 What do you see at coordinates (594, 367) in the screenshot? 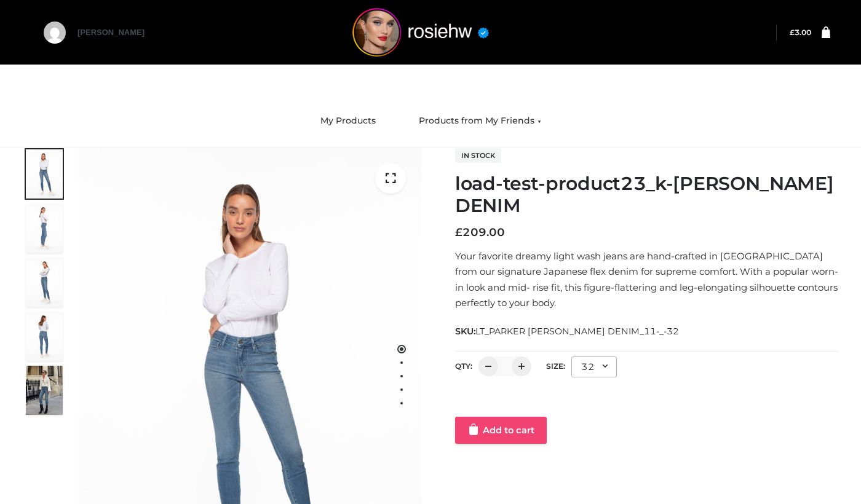
I see `div: 32` at bounding box center [594, 367].